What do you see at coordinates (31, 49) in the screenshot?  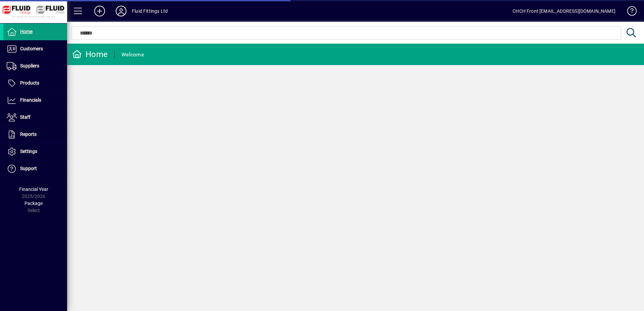 I see `span: Customers` at bounding box center [31, 49].